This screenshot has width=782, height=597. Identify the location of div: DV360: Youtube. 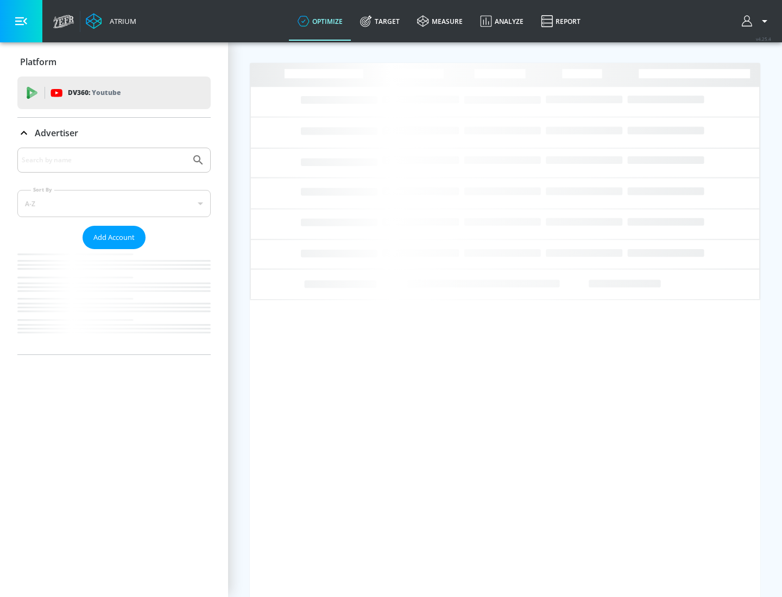
(114, 93).